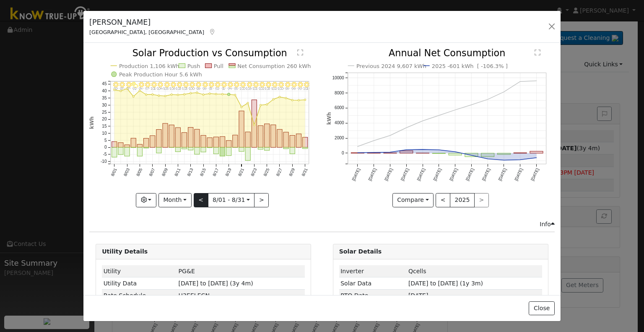  I want to click on text: 8/19, so click(229, 172).